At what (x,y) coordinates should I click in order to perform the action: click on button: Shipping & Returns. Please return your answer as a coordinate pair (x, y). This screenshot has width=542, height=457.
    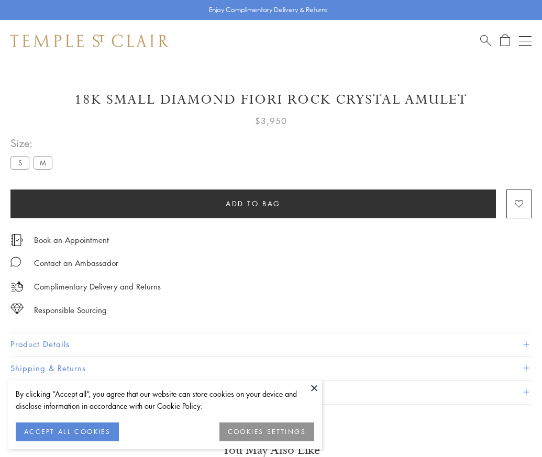
    Looking at the image, I should click on (271, 368).